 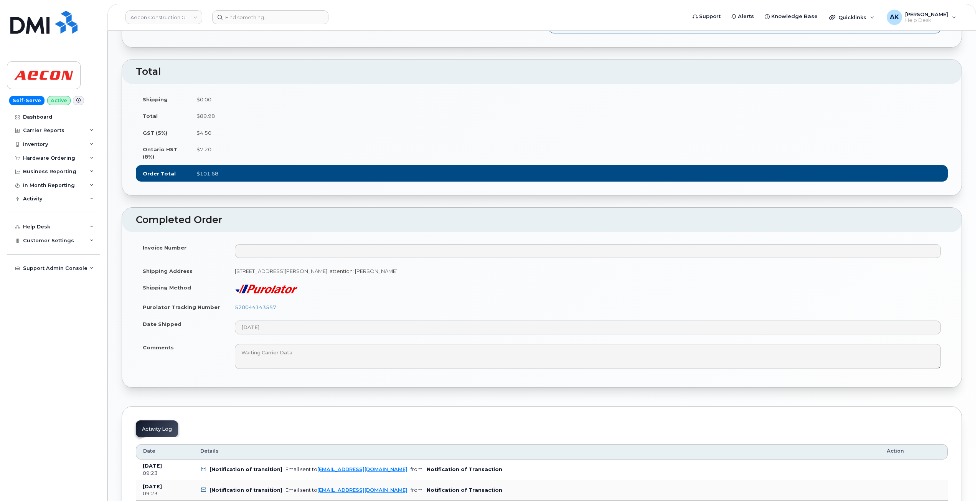 I want to click on a: Support, so click(x=706, y=16).